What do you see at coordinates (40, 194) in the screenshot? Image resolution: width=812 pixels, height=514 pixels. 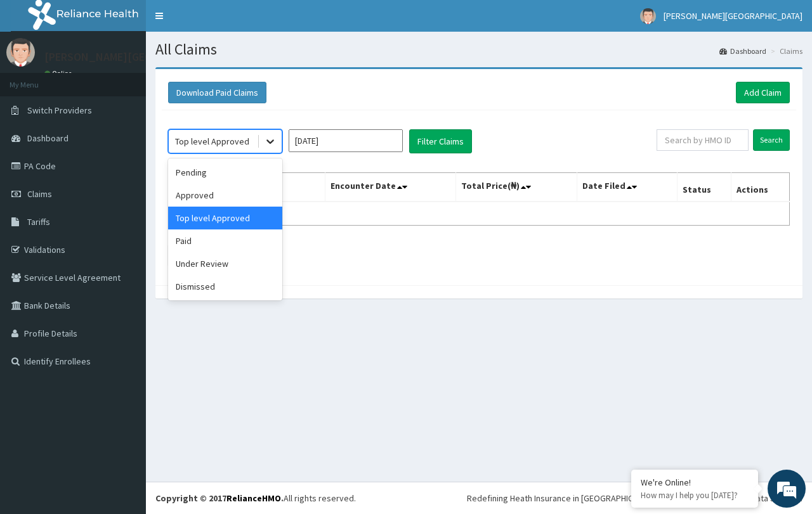 I see `span: Claims` at bounding box center [40, 194].